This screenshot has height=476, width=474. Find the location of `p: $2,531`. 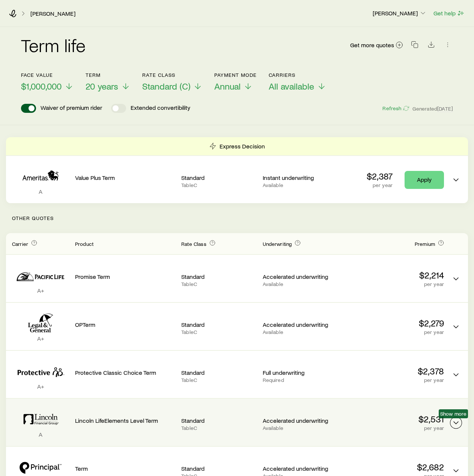

p: $2,531 is located at coordinates (394, 419).